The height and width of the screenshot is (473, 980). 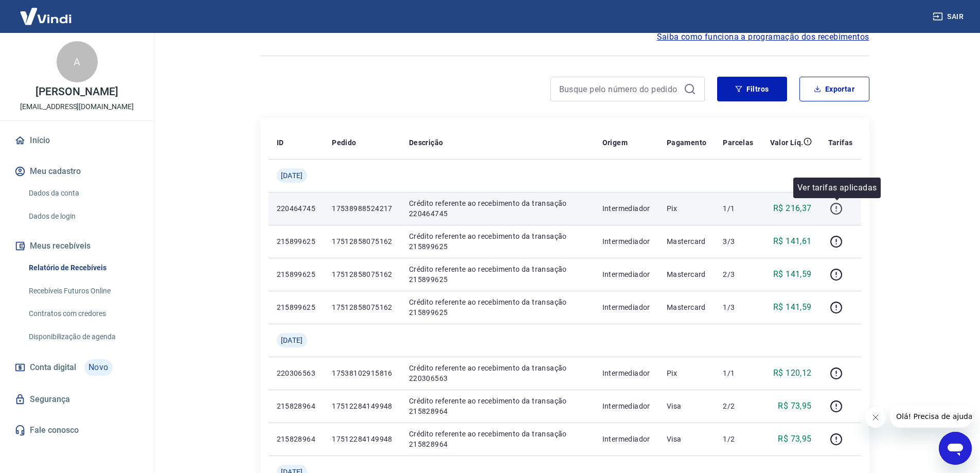 What do you see at coordinates (77, 246) in the screenshot?
I see `button: Meus recebíveis` at bounding box center [77, 246].